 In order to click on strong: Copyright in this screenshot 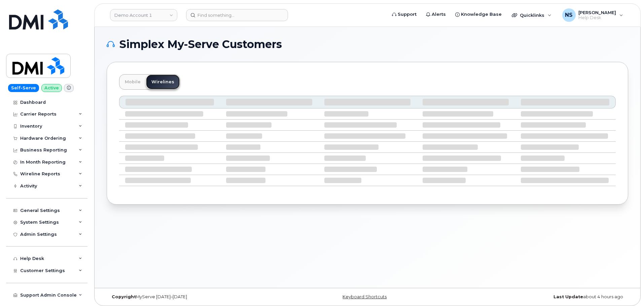, I will do `click(124, 297)`.